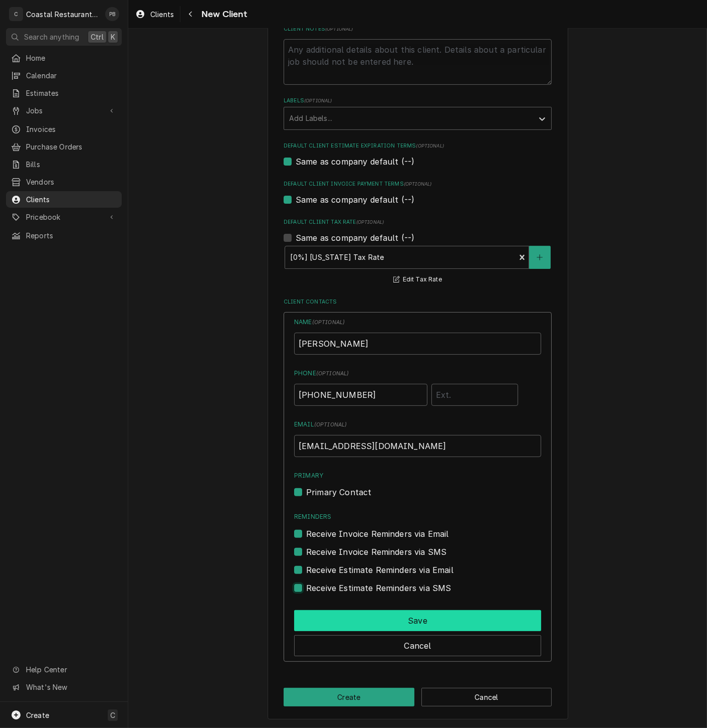 The height and width of the screenshot is (728, 707). Describe the element at coordinates (417, 475) in the screenshot. I see `label: Primary` at that location.